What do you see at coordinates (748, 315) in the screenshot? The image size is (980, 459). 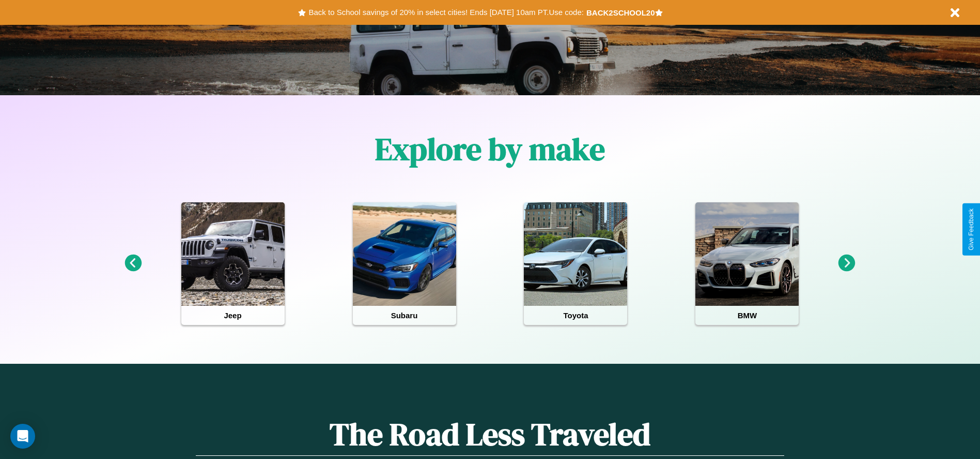 I see `h4: BMW` at bounding box center [748, 315].